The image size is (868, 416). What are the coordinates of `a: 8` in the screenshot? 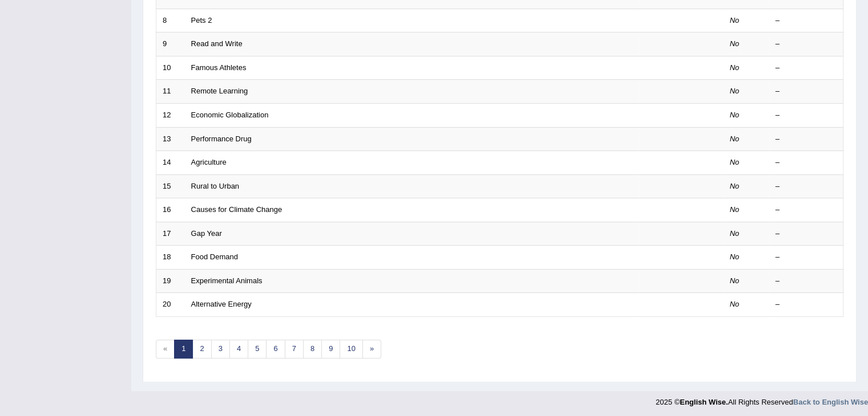 It's located at (312, 349).